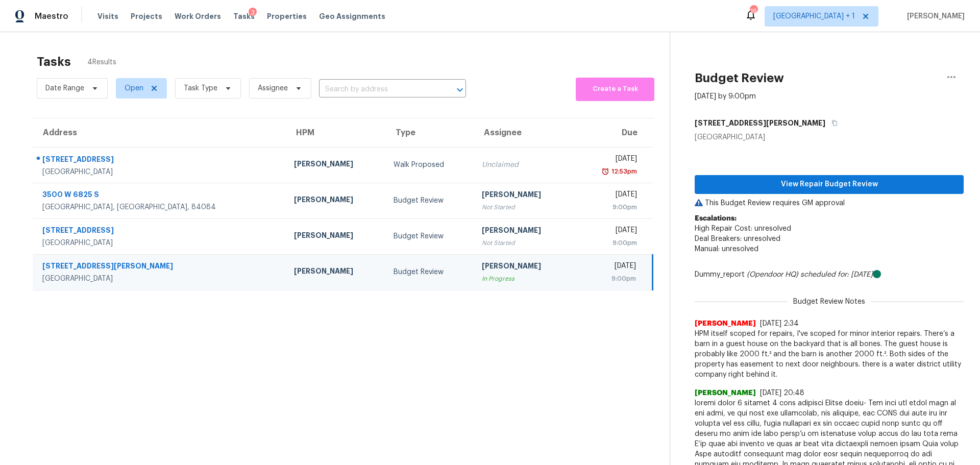  I want to click on th: HPM, so click(336, 132).